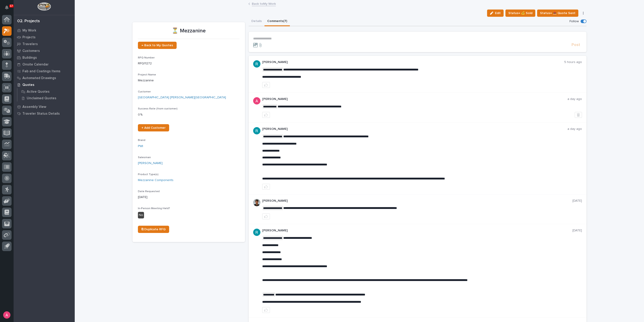 The height and width of the screenshot is (322, 644). Describe the element at coordinates (256, 22) in the screenshot. I see `button: Details` at that location.